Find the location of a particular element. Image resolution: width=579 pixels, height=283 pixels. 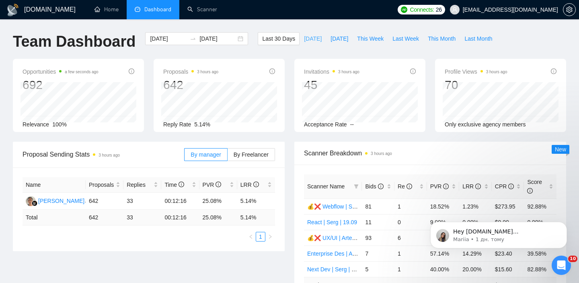

a: Next Dev | Serg | 21.11 is located at coordinates (336, 269).